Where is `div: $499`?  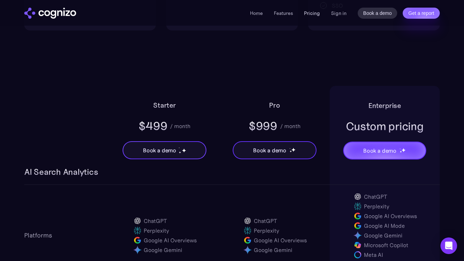 div: $499 is located at coordinates (153, 126).